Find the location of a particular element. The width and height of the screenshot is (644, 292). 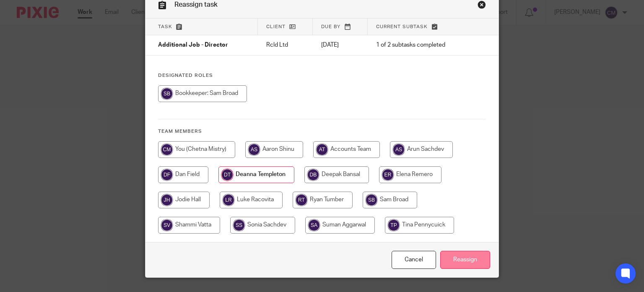

span: Task is located at coordinates (165, 26).